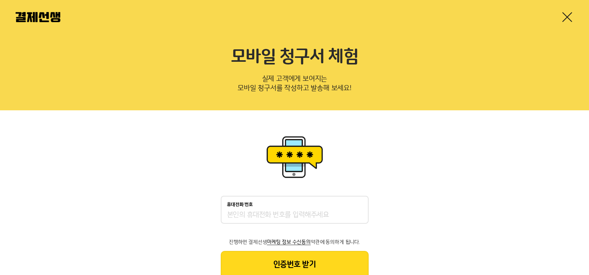  I want to click on p: 휴대전화 번호, so click(240, 205).